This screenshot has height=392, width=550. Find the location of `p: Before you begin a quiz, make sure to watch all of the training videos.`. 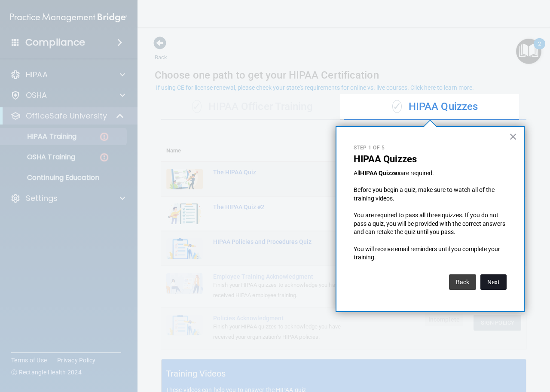

p: Before you begin a quiz, make sure to watch all of the training videos. is located at coordinates (430, 194).